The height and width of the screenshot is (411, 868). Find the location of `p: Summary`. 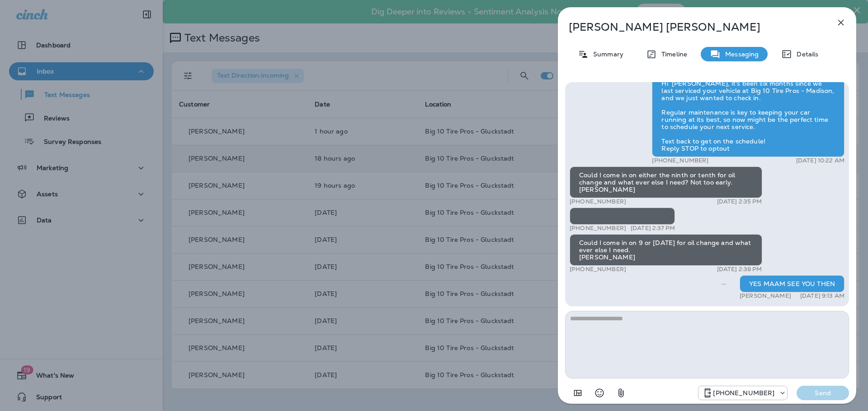

p: Summary is located at coordinates (606, 54).